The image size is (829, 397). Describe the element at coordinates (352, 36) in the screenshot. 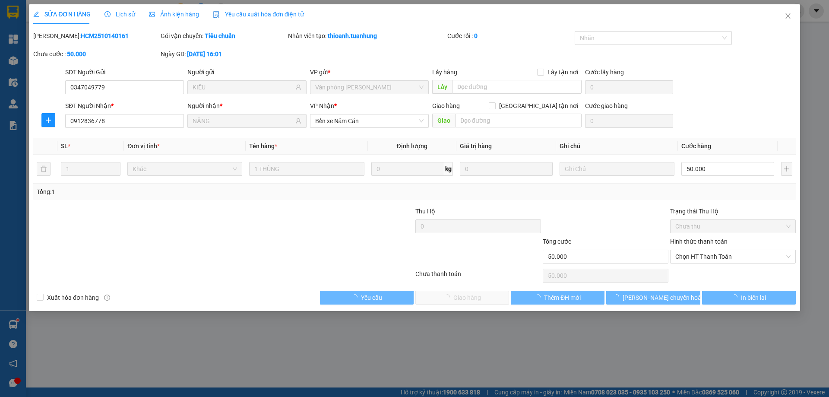

I see `b: thioanh.tuanhung` at that location.